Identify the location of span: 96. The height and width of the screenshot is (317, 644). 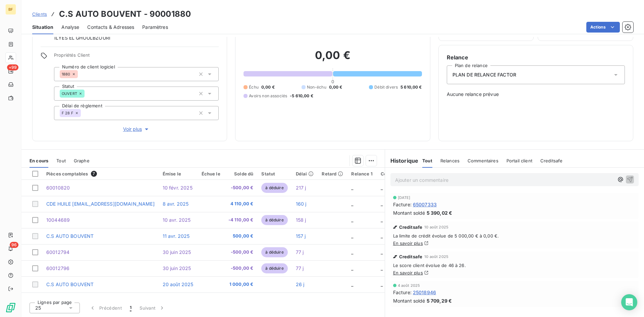
(14, 245).